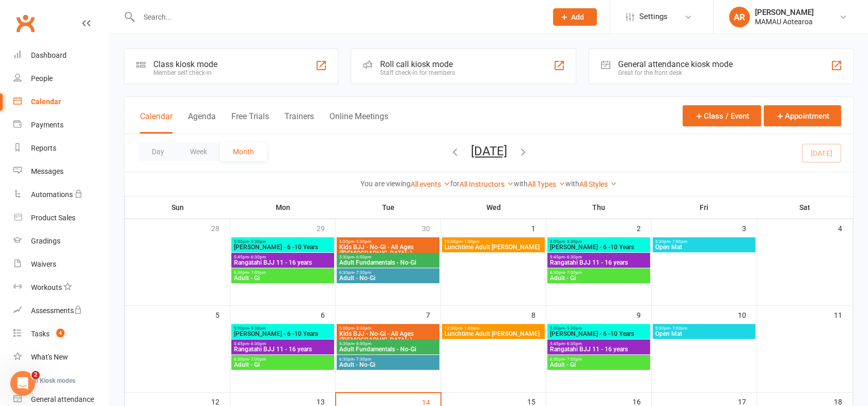  Describe the element at coordinates (52, 194) in the screenshot. I see `div: Automations` at that location.